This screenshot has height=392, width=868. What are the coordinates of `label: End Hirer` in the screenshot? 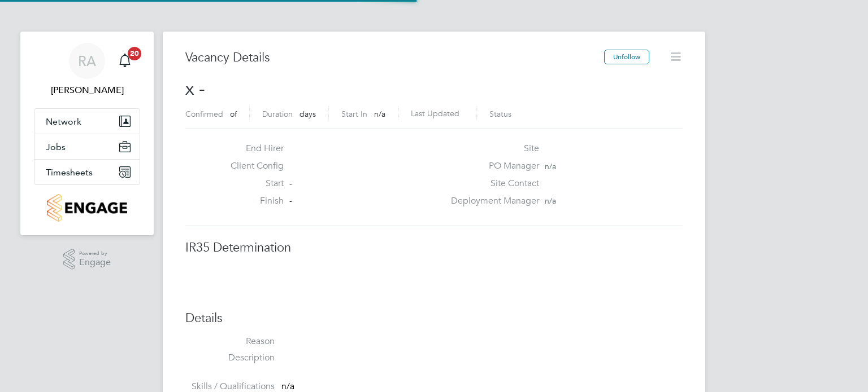 It's located at (253, 148).